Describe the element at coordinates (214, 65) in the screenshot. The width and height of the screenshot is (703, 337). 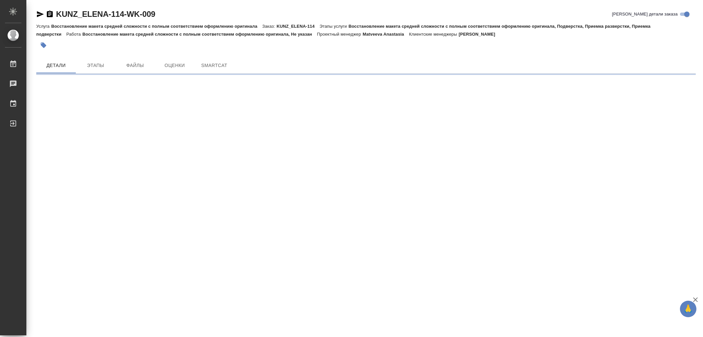
I see `span: SmartCat` at that location.